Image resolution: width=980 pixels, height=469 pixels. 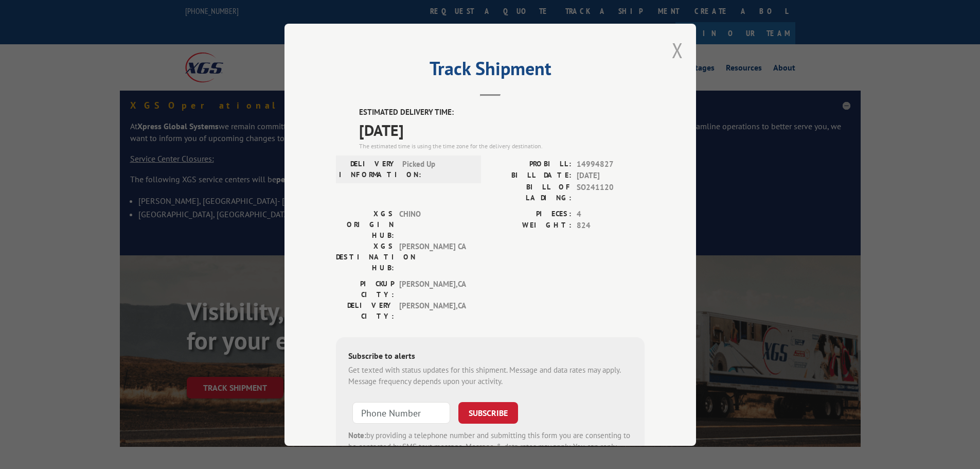 I want to click on h2: Track Shipment, so click(x=490, y=71).